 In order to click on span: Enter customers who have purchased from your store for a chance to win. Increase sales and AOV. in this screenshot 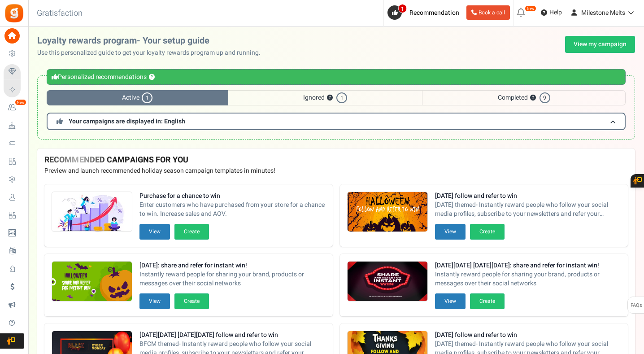, I will do `click(232, 210)`.